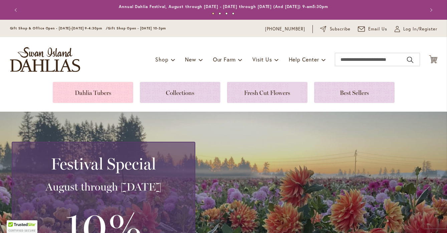  I want to click on button: 3 of 4, so click(226, 13).